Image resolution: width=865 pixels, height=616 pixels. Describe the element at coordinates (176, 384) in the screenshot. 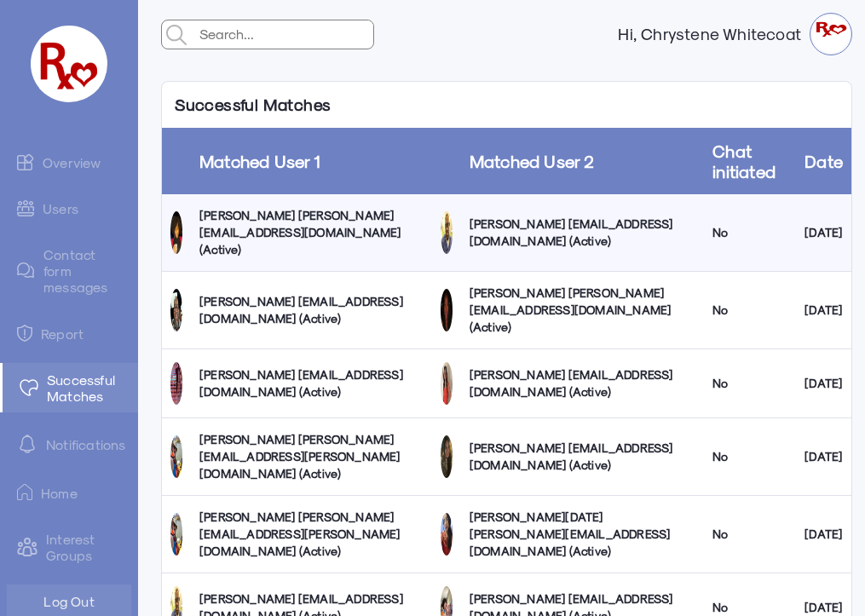

I see `img: wqvojgutefnepjyixm91.jpg` at that location.